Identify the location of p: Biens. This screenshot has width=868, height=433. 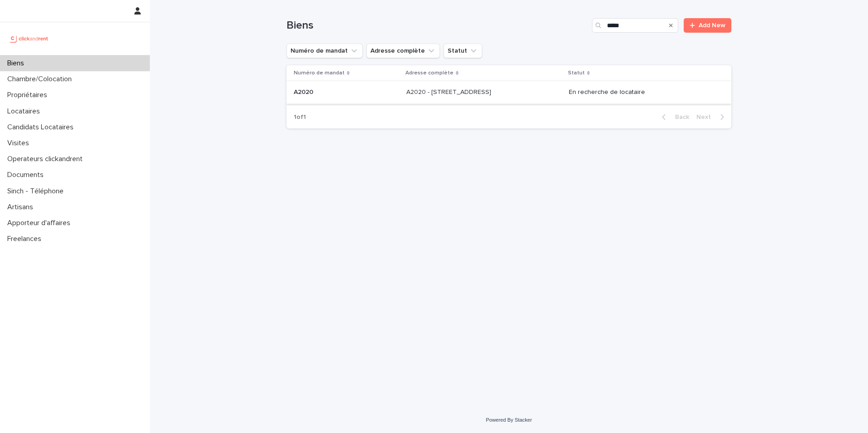
(17, 63).